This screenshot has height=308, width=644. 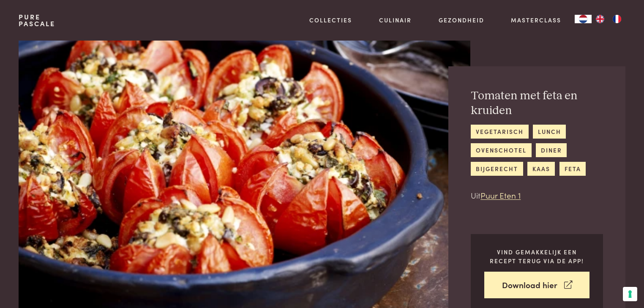 What do you see at coordinates (537, 285) in the screenshot?
I see `a: Download hier` at bounding box center [537, 285].